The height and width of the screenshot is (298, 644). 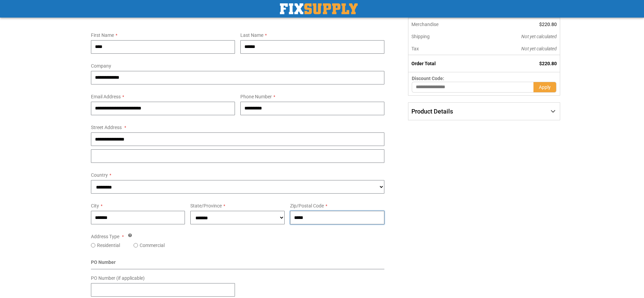 I want to click on img: Fix Industrial Supply, so click(x=318, y=9).